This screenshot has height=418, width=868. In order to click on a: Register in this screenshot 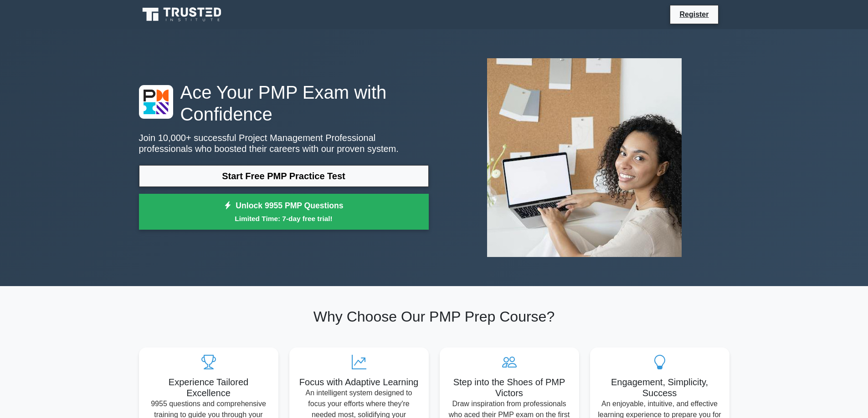, I will do `click(694, 14)`.